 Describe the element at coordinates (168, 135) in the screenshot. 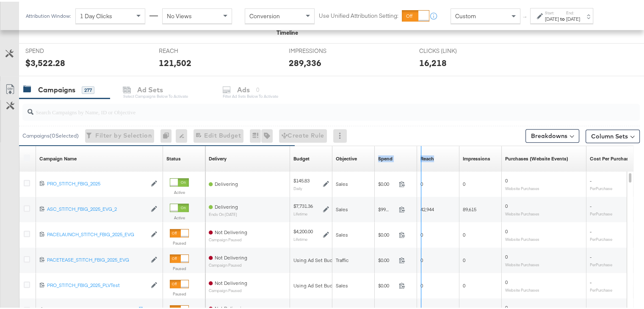

I see `div: 0` at that location.